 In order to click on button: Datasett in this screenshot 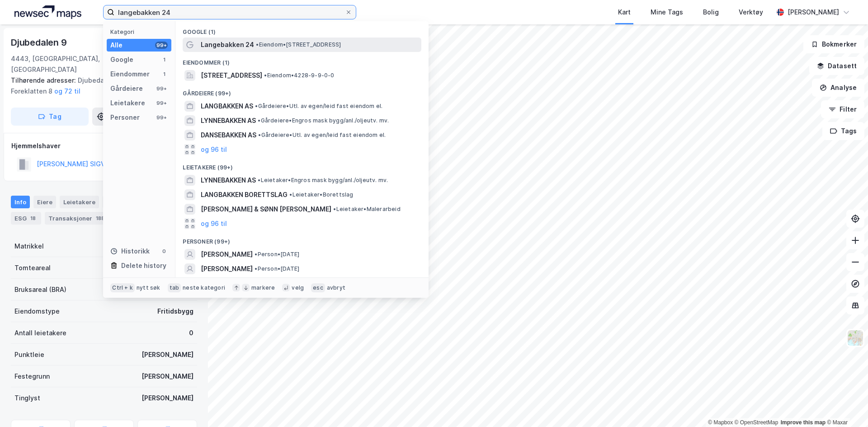, I will do `click(836, 66)`.